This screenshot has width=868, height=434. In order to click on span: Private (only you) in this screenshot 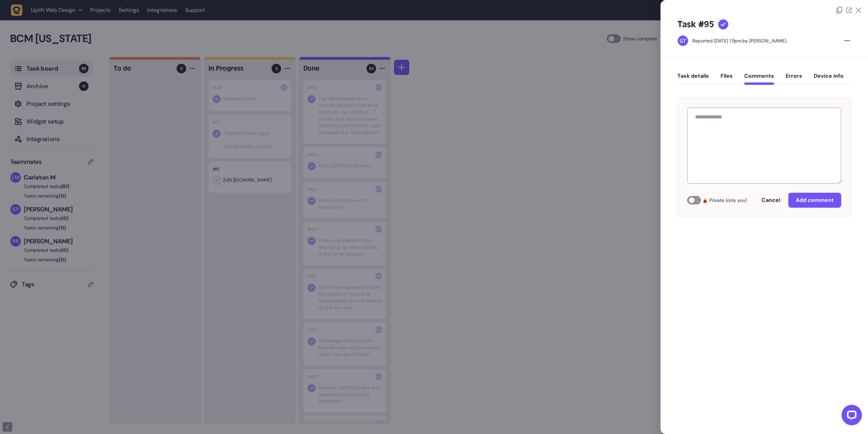, I will do `click(728, 200)`.